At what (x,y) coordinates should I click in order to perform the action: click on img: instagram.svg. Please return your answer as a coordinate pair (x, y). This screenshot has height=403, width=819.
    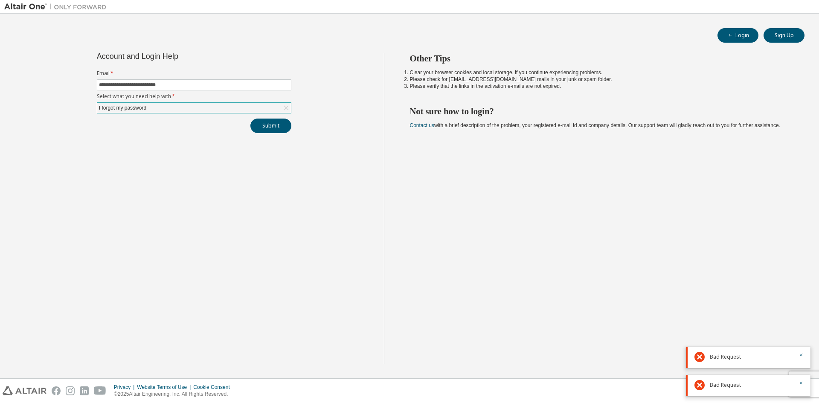
    Looking at the image, I should click on (70, 391).